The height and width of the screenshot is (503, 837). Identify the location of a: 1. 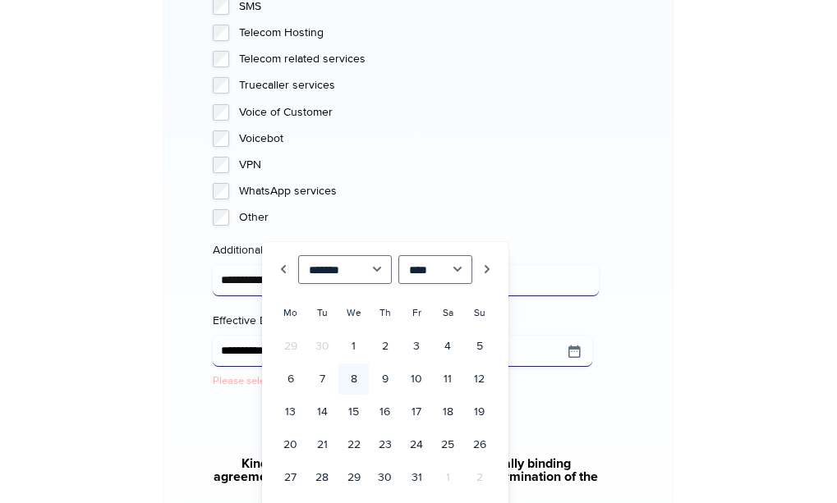
(353, 346).